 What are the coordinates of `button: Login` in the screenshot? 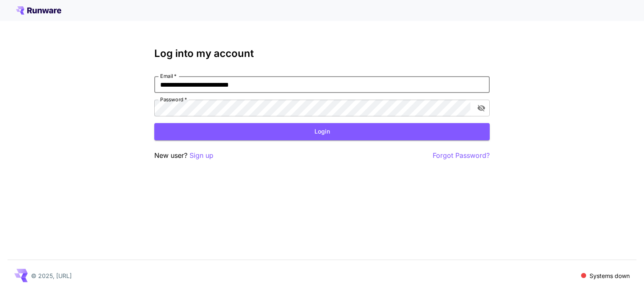 It's located at (322, 132).